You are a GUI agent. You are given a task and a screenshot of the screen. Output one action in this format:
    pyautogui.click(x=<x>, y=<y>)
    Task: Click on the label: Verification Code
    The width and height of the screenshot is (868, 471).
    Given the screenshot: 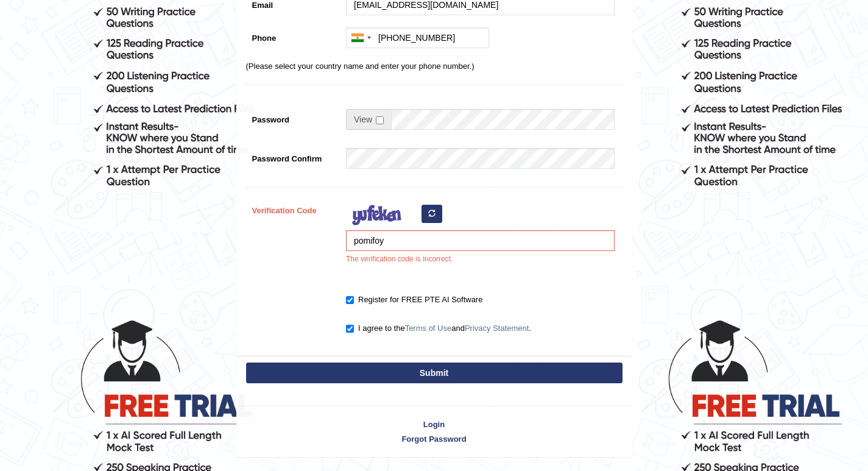 What is the action you would take?
    pyautogui.click(x=293, y=208)
    